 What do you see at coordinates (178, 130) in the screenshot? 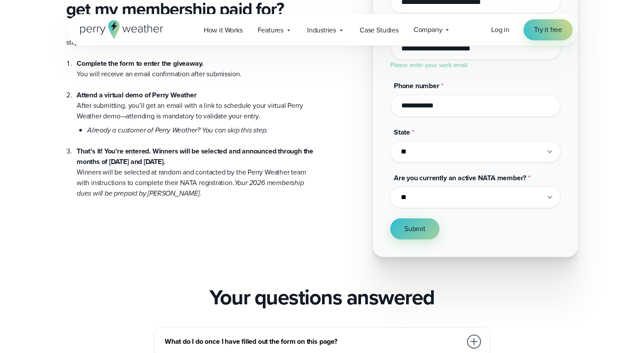
I see `em: Already a customer of Perry Weather? You can skip this step.` at bounding box center [178, 130].